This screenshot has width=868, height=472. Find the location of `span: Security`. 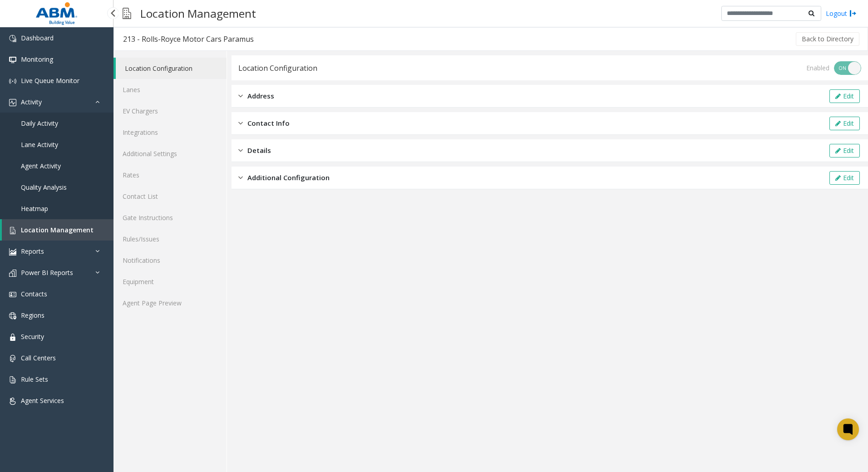

span: Security is located at coordinates (32, 336).